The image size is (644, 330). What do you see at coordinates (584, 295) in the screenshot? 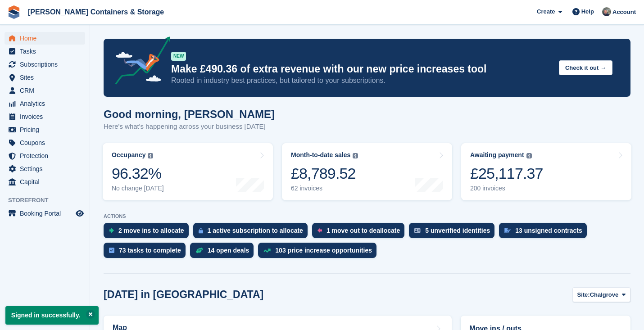
I see `span: Site:` at bounding box center [584, 295].